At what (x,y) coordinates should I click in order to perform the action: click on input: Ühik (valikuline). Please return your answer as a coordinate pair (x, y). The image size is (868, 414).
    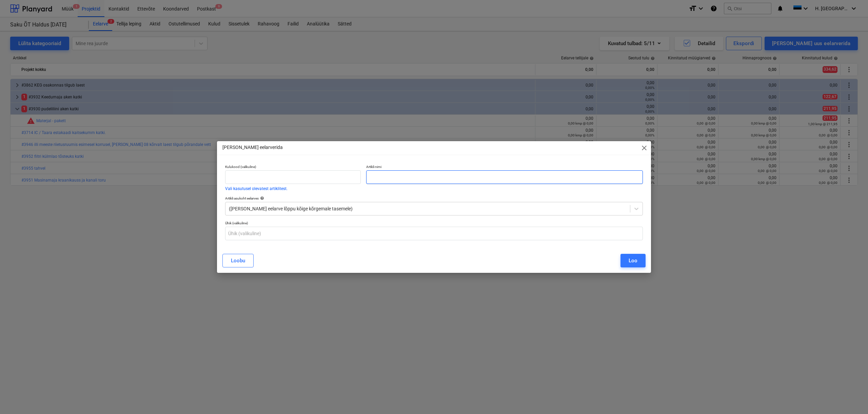
    Looking at the image, I should click on (434, 233).